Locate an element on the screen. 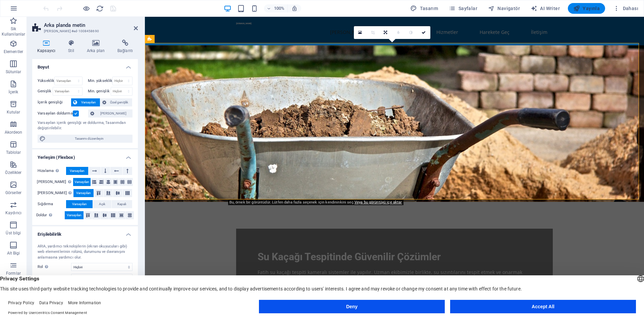 This screenshot has width=644, height=320. button: Tasarımı düzenleyin is located at coordinates (85, 139).